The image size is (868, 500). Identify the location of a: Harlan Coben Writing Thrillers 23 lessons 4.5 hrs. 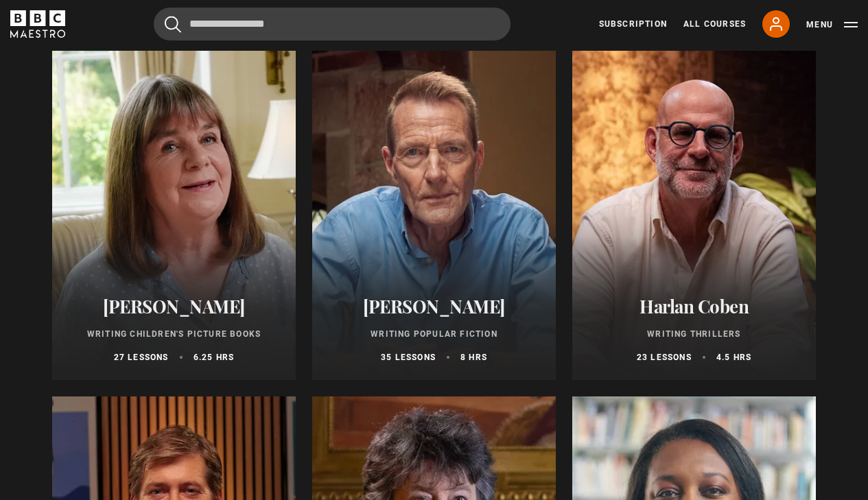
(694, 215).